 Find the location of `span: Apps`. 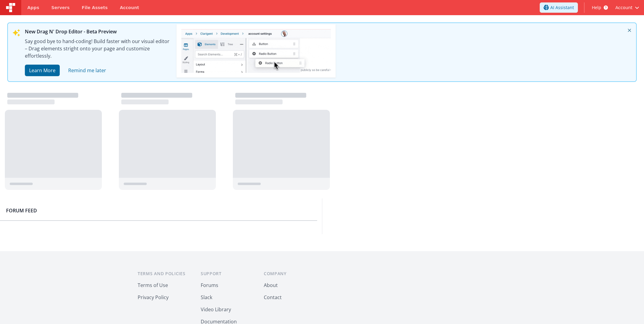

span: Apps is located at coordinates (33, 8).